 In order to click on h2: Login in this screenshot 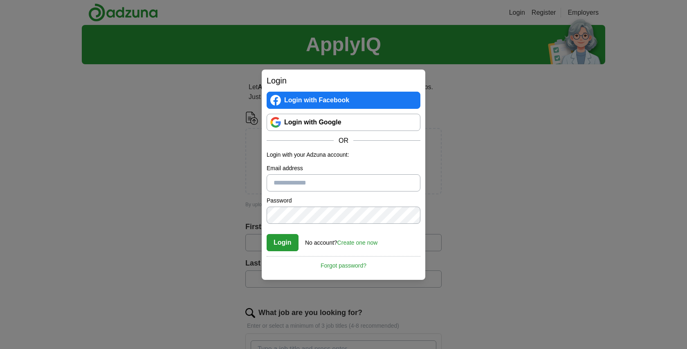, I will do `click(343, 81)`.